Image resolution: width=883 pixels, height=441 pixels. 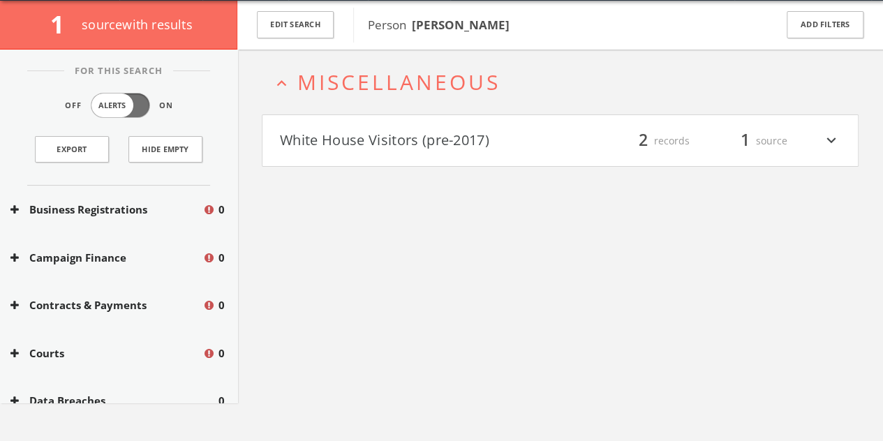 What do you see at coordinates (643, 140) in the screenshot?
I see `span: 2` at bounding box center [643, 140].